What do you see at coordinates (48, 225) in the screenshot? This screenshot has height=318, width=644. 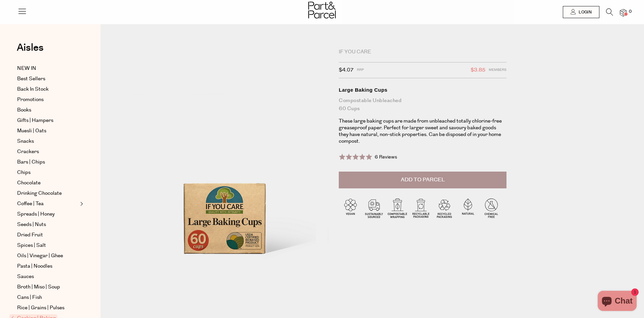 I see `a: Seeds | Nuts` at bounding box center [48, 225].